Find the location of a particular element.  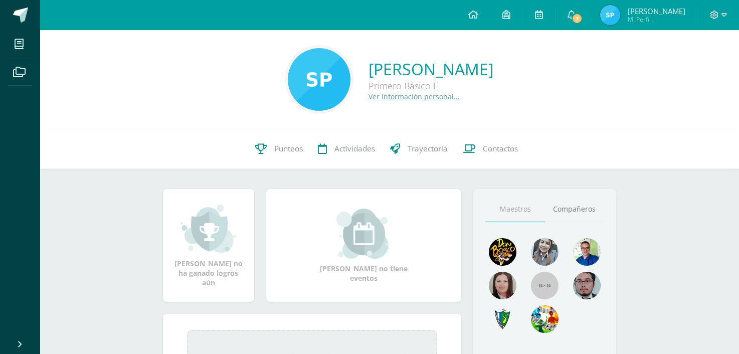

img: 29fc2a48271e3f3676cb2cb292ff2552.png is located at coordinates (502, 252).